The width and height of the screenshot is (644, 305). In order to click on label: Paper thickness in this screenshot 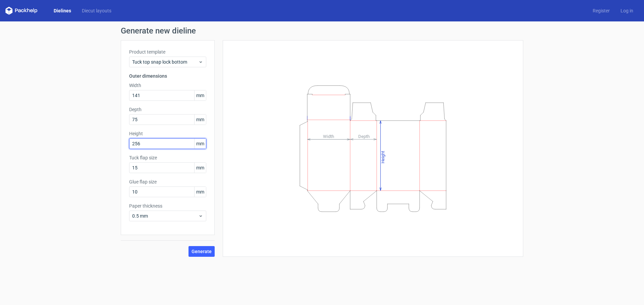, I will do `click(168, 206)`.